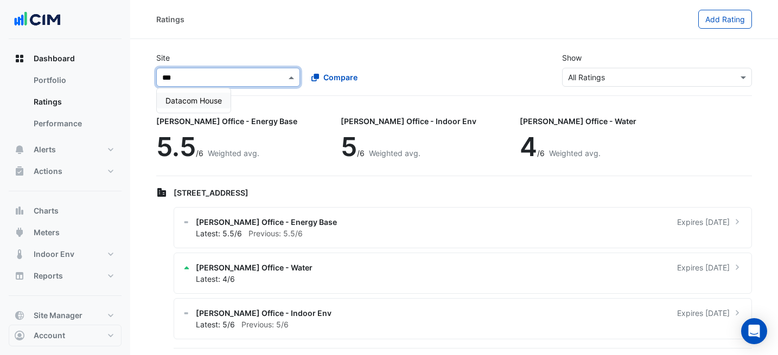 The width and height of the screenshot is (778, 355). What do you see at coordinates (20, 254) in the screenshot?
I see `app-icon: Indoor Env` at bounding box center [20, 254].